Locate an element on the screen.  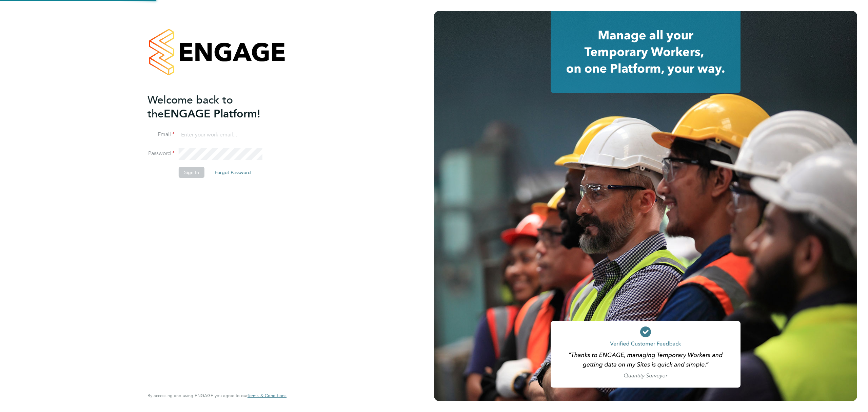
a: Terms & Conditions is located at coordinates (267, 396).